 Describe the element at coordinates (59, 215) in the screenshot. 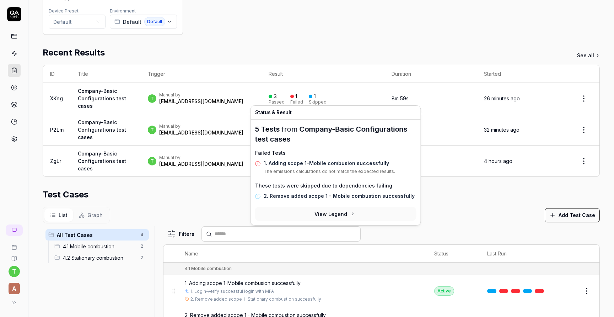

I see `button: List` at that location.